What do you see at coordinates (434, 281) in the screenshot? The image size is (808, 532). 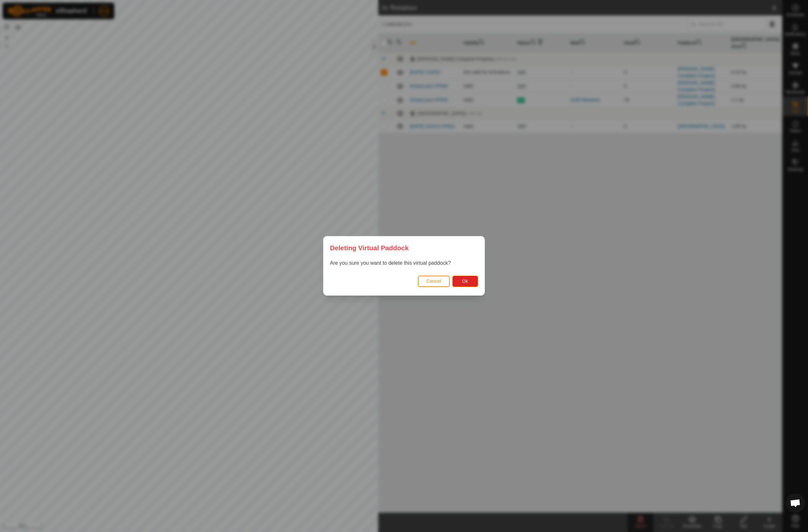 I see `span: Cancel` at bounding box center [434, 281].